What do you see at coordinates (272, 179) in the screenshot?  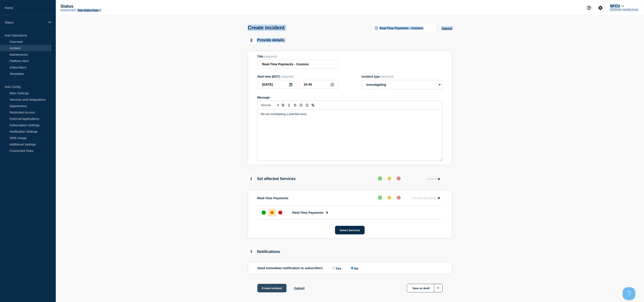 I see `div: Set affected Services` at bounding box center [272, 179].